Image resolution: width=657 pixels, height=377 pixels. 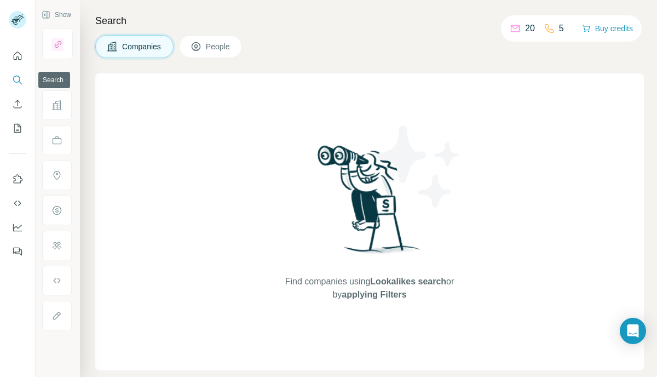 I want to click on button: Buy credits, so click(x=607, y=28).